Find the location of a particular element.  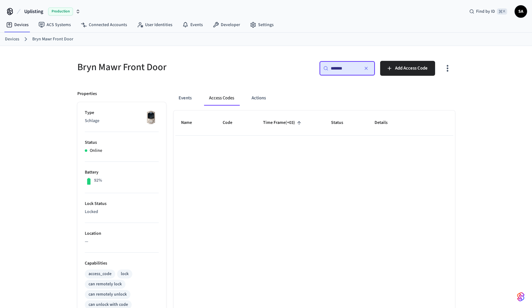

button: Access Codes is located at coordinates (221, 98).